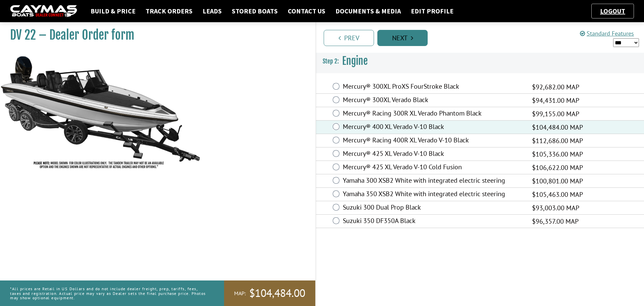 The width and height of the screenshot is (644, 306). Describe the element at coordinates (433, 128) in the screenshot. I see `label: Mercury® 400 XL Verado V-10 Black` at that location.